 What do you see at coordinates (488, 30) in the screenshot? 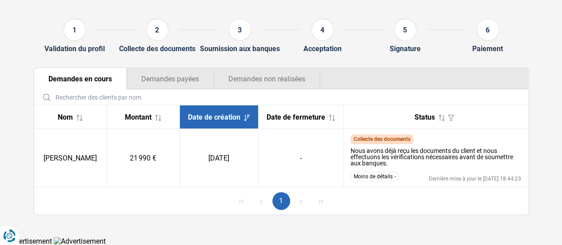
I see `div: 6` at bounding box center [488, 30].